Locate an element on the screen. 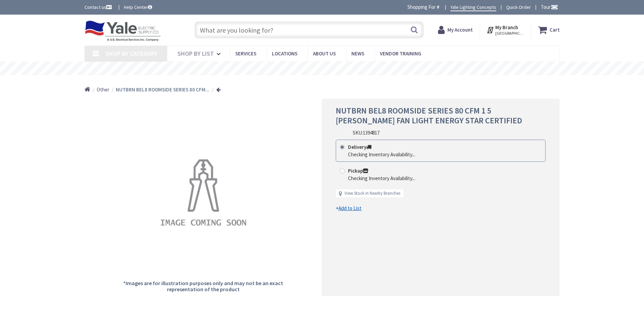 The width and height of the screenshot is (644, 314). a: Help Center is located at coordinates (138, 7).